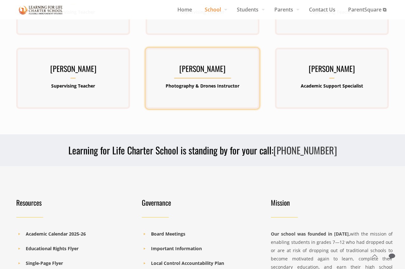  What do you see at coordinates (214, 10) in the screenshot?
I see `span: School` at bounding box center [214, 10].